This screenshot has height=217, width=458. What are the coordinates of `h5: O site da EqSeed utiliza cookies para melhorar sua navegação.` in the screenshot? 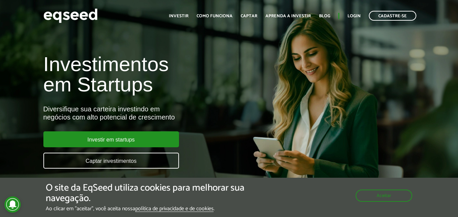 It's located at (156, 194).